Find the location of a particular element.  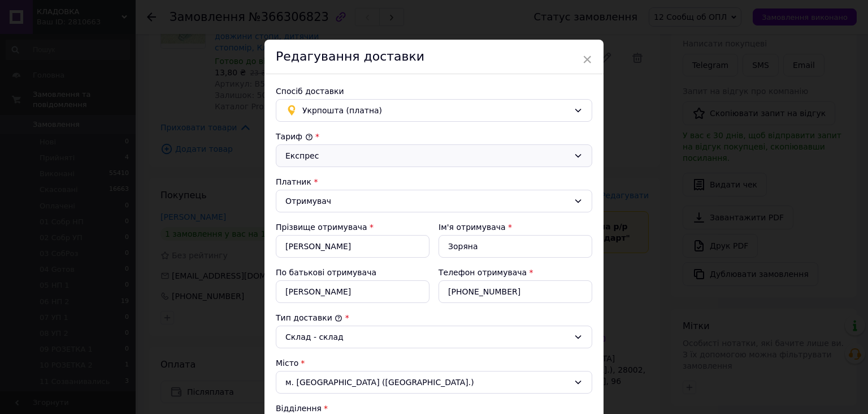

span: Укрпошта (платна) is located at coordinates (436, 111).